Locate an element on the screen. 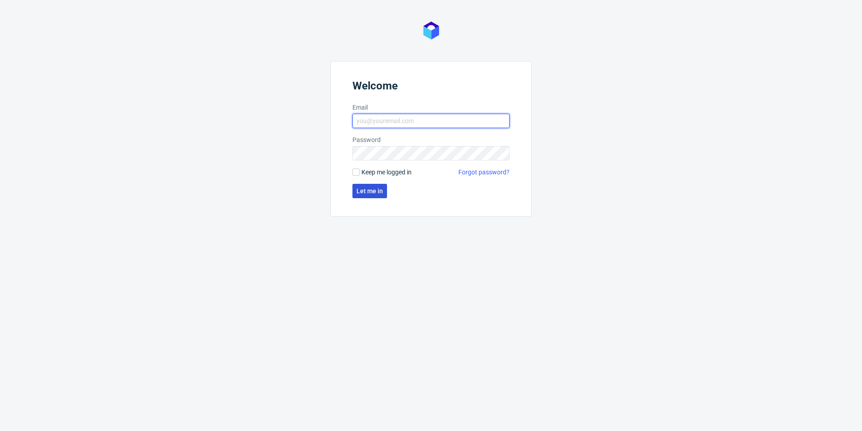 The height and width of the screenshot is (431, 862). span: Keep me logged in is located at coordinates (387, 172).